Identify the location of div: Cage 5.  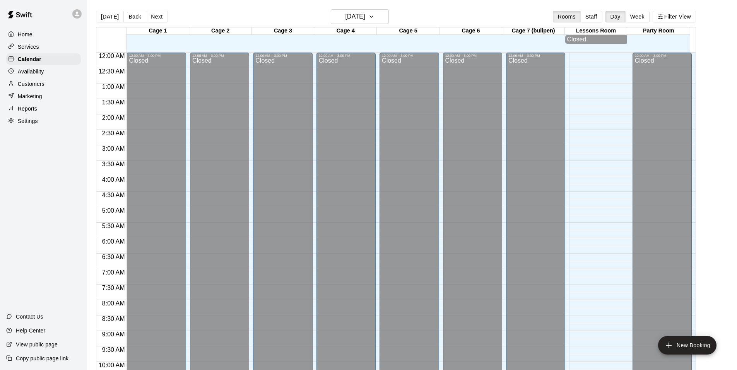
(408, 31).